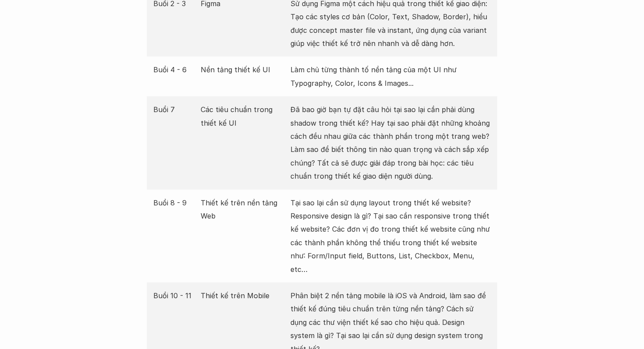  Describe the element at coordinates (243, 209) in the screenshot. I see `p: Thiết kế trên nền tảng Web` at that location.